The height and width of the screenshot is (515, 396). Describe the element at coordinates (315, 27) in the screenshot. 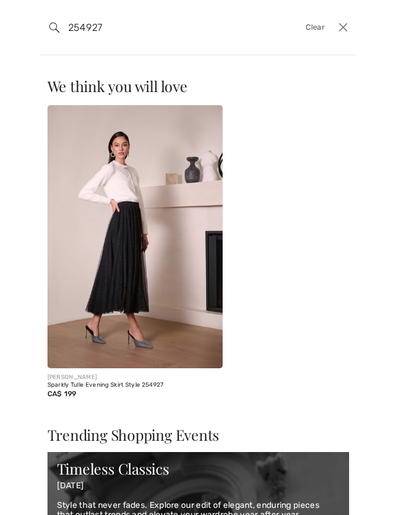

I see `span: Clear` at that location.